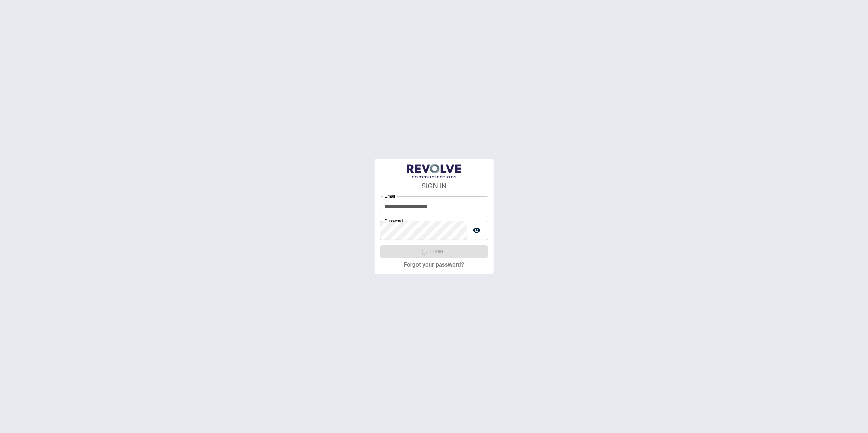 The image size is (868, 433). I want to click on button: toggle password visibility, so click(477, 231).